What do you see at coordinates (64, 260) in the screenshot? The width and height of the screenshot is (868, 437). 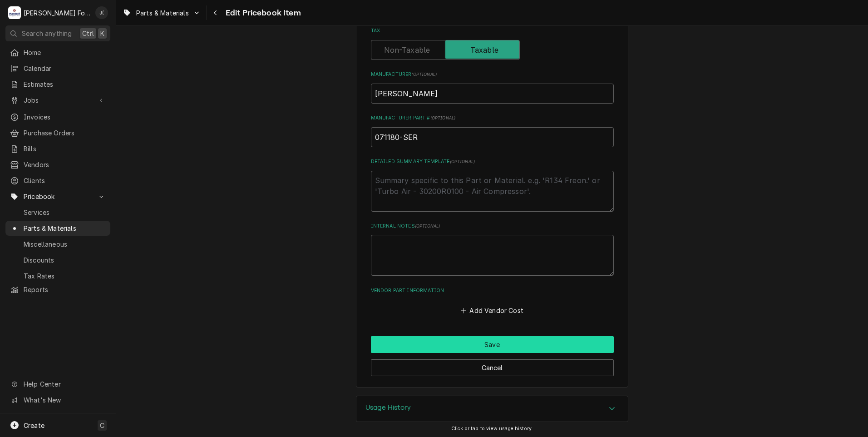 I see `span: Discounts` at bounding box center [64, 260].